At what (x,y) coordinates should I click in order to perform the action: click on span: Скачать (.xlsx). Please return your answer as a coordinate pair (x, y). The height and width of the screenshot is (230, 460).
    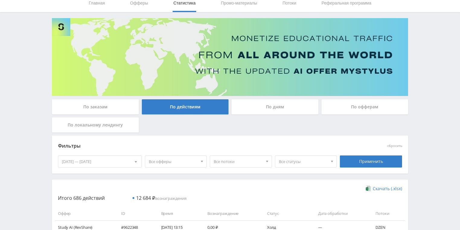
    Looking at the image, I should click on (387, 189).